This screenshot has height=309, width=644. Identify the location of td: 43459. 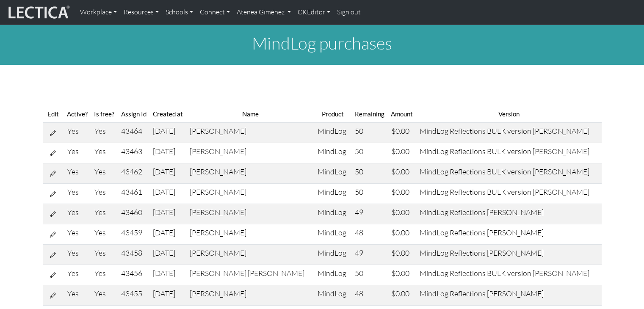
(134, 235).